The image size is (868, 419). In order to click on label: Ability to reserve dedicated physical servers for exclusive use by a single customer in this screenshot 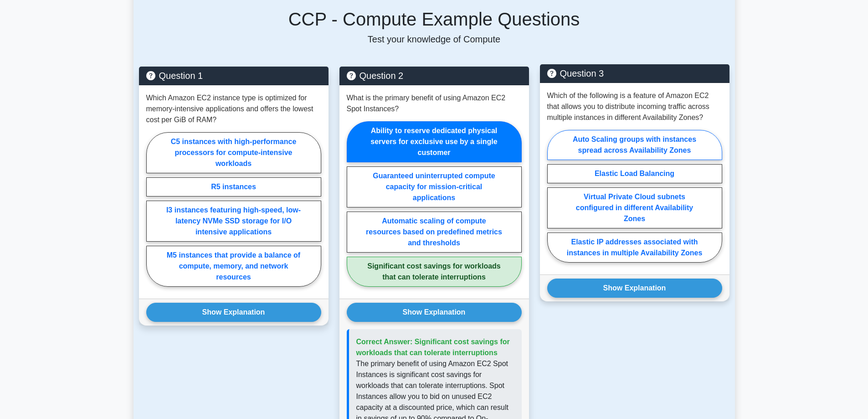, I will do `click(434, 142)`.